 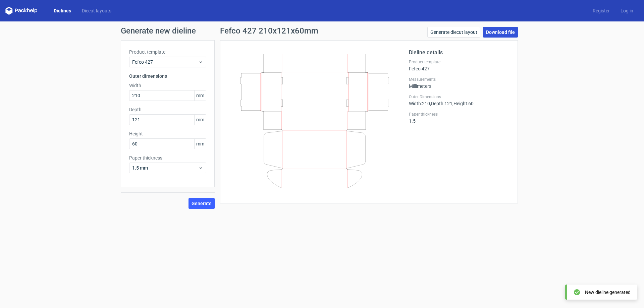 What do you see at coordinates (627, 11) in the screenshot?
I see `a: Log in` at bounding box center [627, 11].